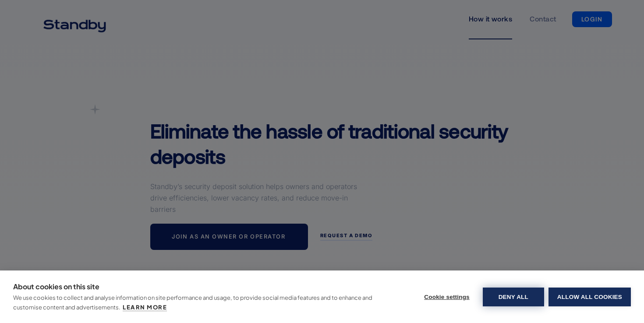 Image resolution: width=644 pixels, height=323 pixels. I want to click on button: Allow all cookies, so click(590, 297).